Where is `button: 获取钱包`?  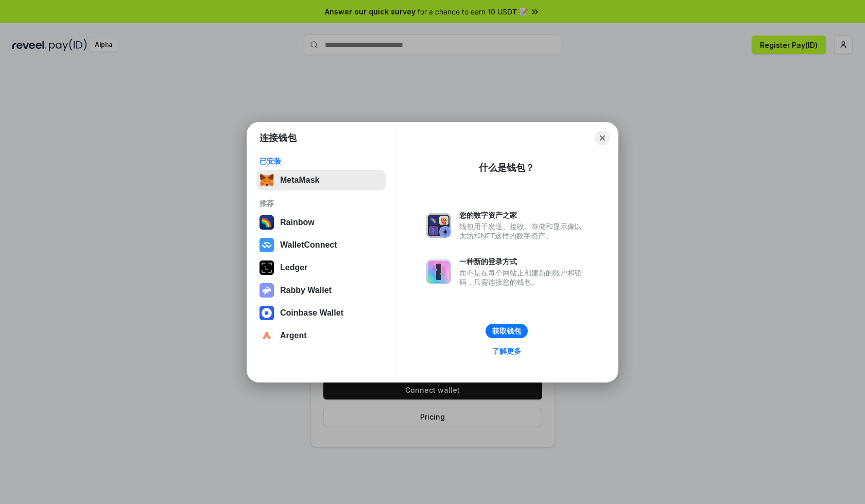 button: 获取钱包 is located at coordinates (506, 331).